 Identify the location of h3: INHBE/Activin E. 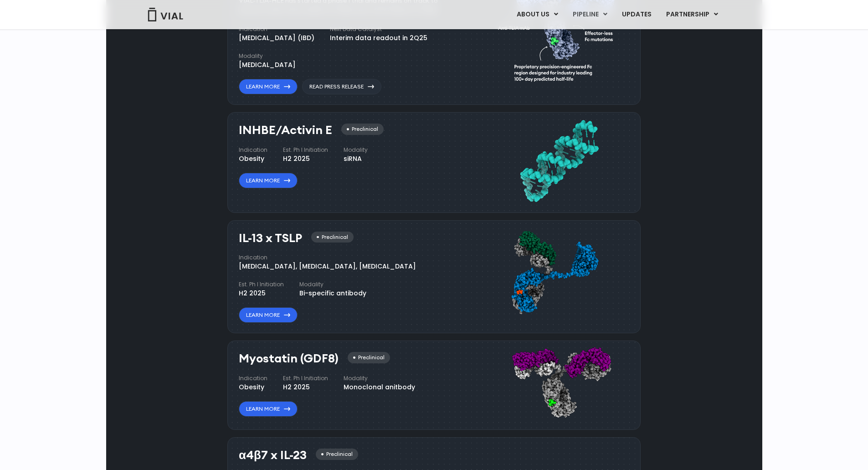
(285, 130).